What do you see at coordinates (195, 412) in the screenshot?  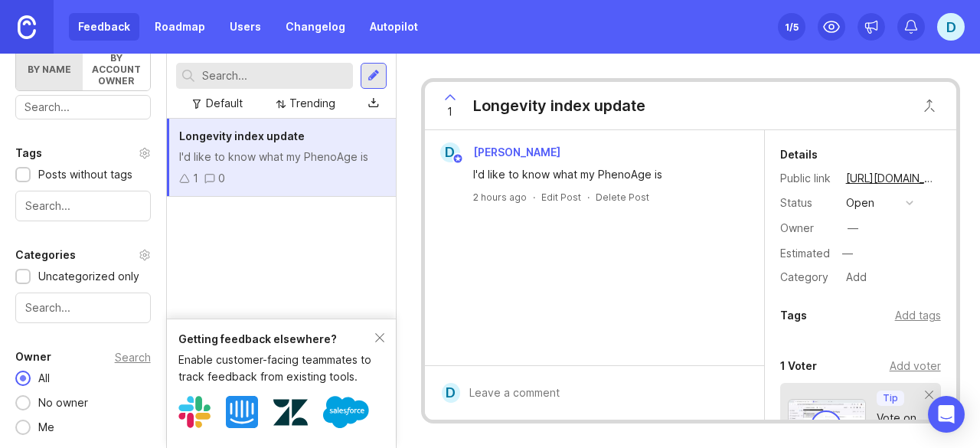 I see `img: Slack logo` at bounding box center [195, 412].